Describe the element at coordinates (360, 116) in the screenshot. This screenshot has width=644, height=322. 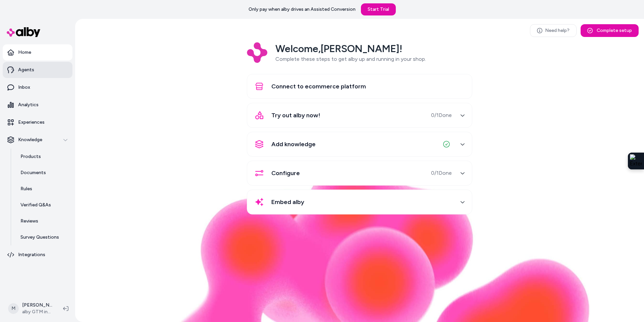
I see `button: Try out alby now!0/1Done` at that location.